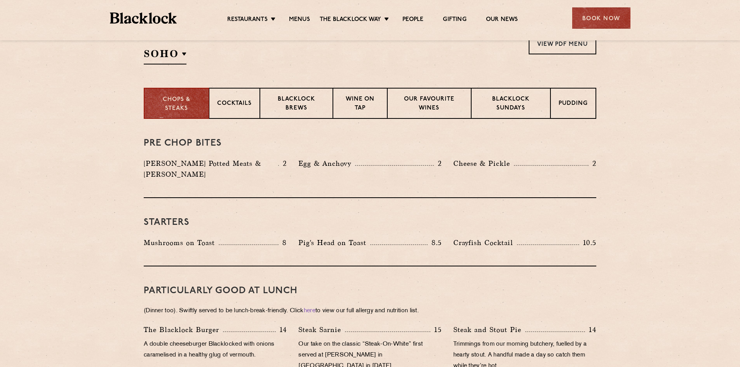 The image size is (740, 367). What do you see at coordinates (489, 330) in the screenshot?
I see `p: Steak and Stout Pie` at bounding box center [489, 330].